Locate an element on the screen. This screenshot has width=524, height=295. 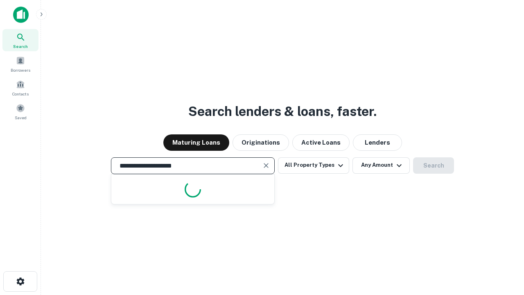
span: Search is located at coordinates (20, 46).